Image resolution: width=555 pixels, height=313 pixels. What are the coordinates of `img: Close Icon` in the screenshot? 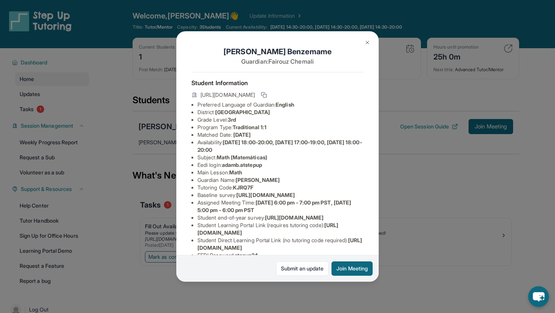 It's located at (367, 43).